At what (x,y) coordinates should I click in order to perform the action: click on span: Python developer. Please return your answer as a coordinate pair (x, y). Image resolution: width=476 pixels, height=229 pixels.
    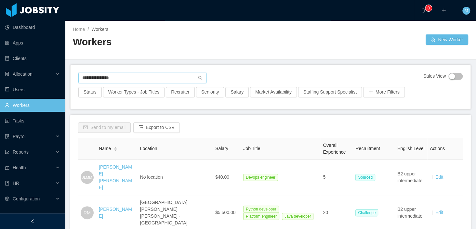
    Looking at the image, I should click on (261, 209).